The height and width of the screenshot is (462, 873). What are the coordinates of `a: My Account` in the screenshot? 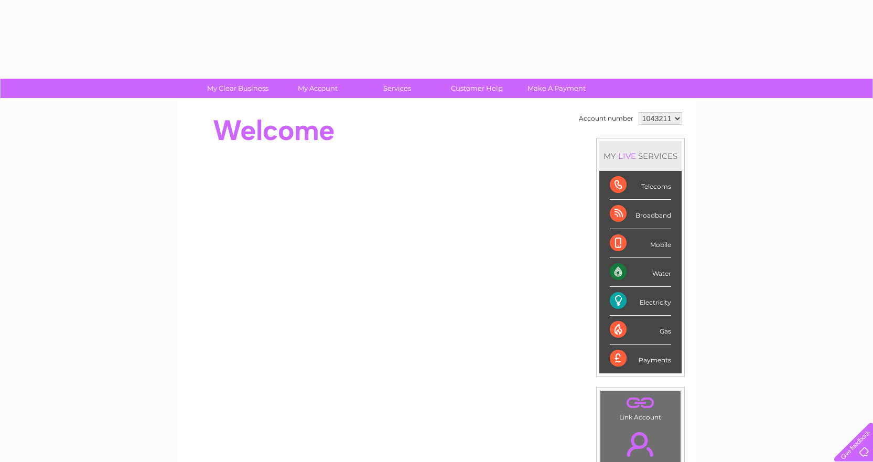 It's located at (317, 88).